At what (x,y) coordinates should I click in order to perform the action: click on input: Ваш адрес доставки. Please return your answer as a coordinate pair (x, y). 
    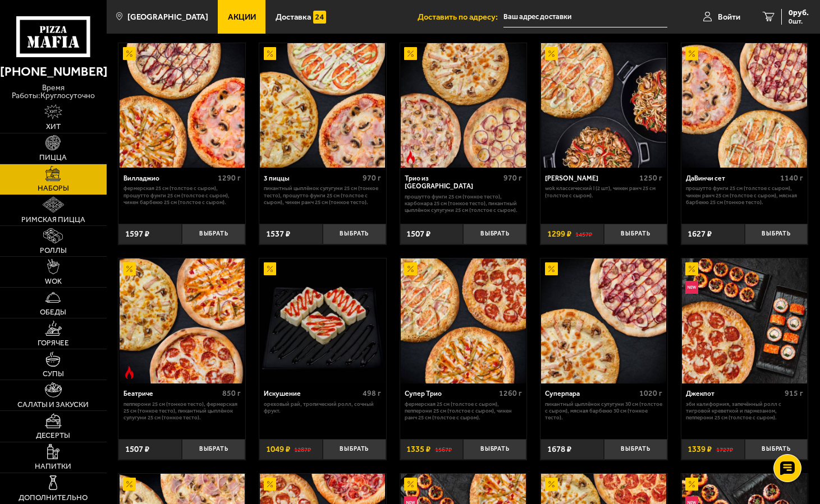
    Looking at the image, I should click on (585, 17).